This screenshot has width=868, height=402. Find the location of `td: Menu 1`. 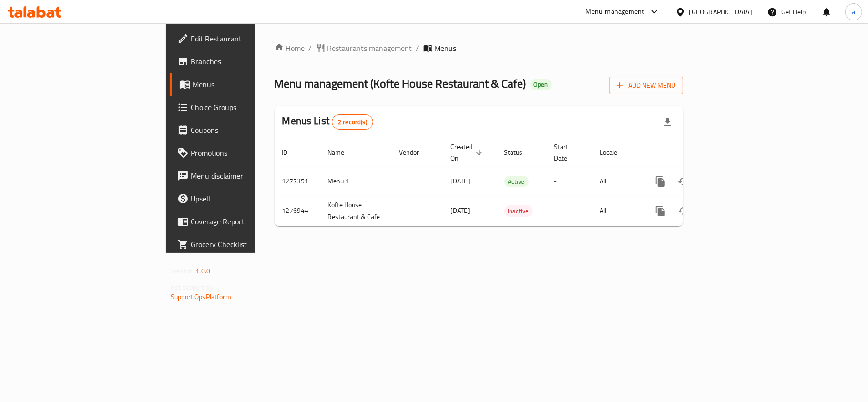

td: Menu 1 is located at coordinates (356, 181).